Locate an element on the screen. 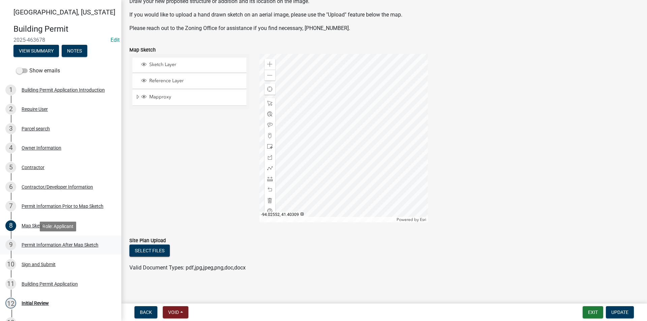 Image resolution: width=647 pixels, height=321 pixels. div: Zoom out is located at coordinates (270, 75).